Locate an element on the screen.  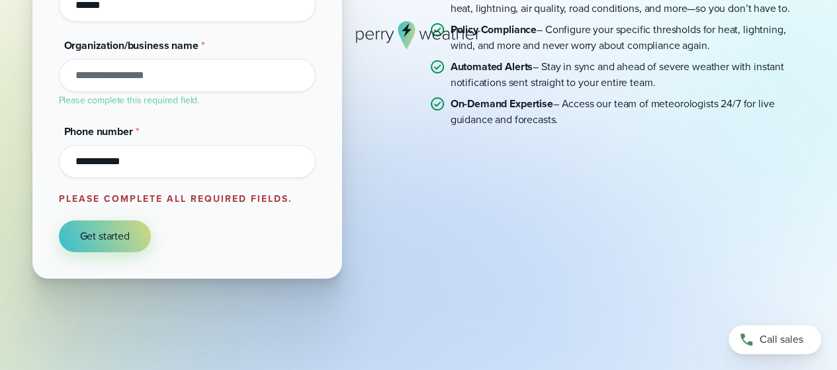
a: Call sales is located at coordinates (774, 339).